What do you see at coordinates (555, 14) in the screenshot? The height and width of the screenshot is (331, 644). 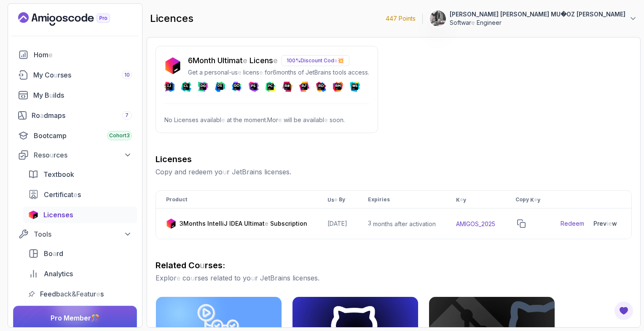 I see `readpronunciation-word: MU` at bounding box center [555, 14].